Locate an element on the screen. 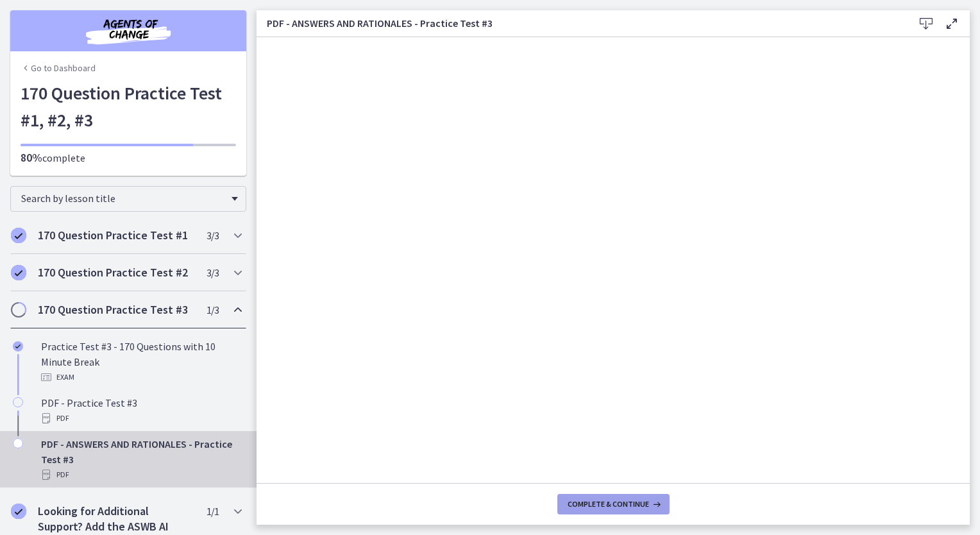 Image resolution: width=980 pixels, height=535 pixels. a: Go to Dashboard is located at coordinates (57, 68).